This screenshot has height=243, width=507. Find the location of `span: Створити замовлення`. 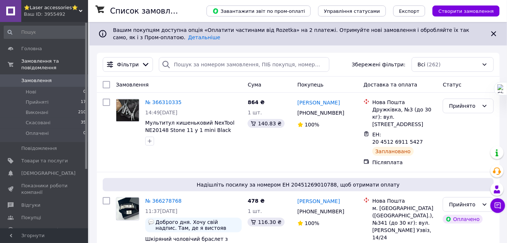

span: Створити замовлення is located at coordinates (466, 11).